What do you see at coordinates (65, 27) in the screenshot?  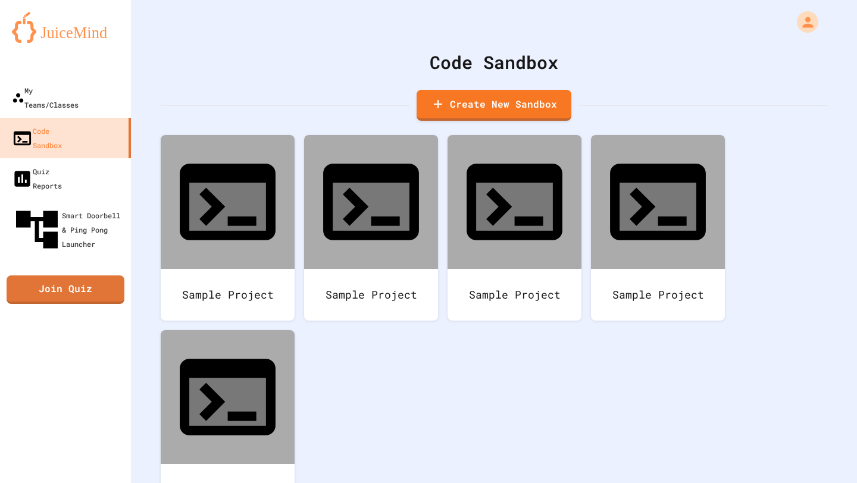 I see `img: logo-orange.svg` at bounding box center [65, 27].